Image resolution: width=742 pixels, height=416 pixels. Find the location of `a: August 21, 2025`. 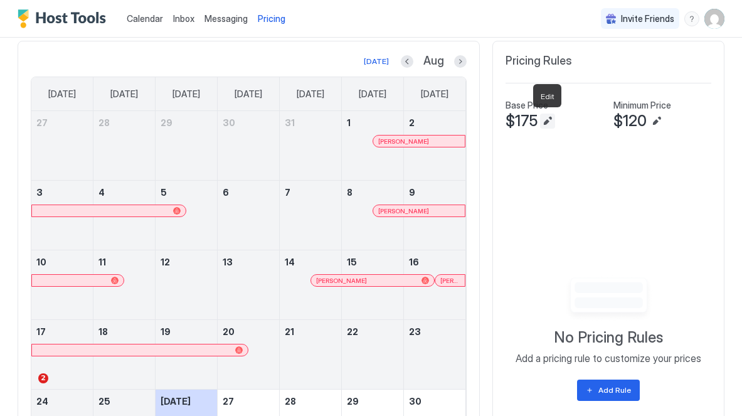

a: August 21, 2025 is located at coordinates (310, 331).